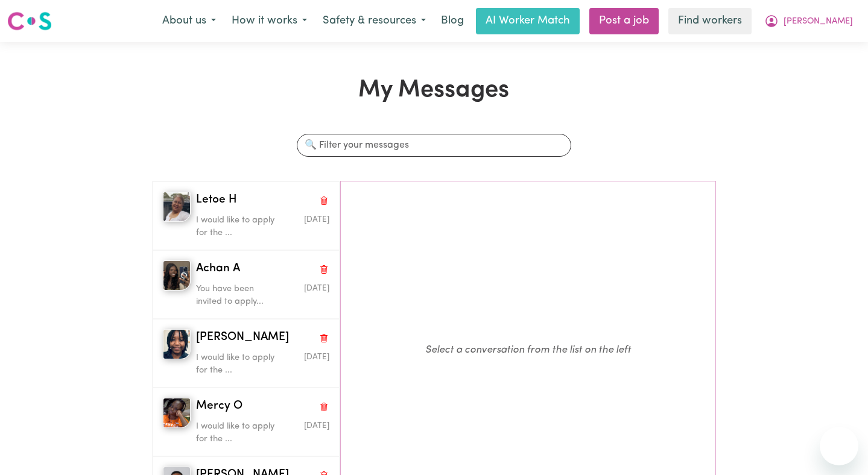 This screenshot has height=475, width=868. What do you see at coordinates (218, 269) in the screenshot?
I see `span: Achan A` at bounding box center [218, 269].